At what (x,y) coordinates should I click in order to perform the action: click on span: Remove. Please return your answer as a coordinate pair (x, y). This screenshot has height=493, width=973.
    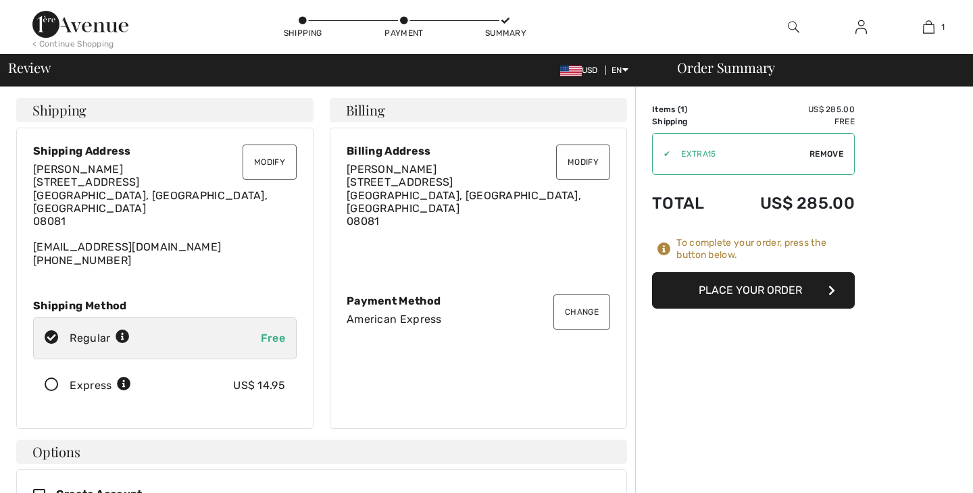
    Looking at the image, I should click on (826, 154).